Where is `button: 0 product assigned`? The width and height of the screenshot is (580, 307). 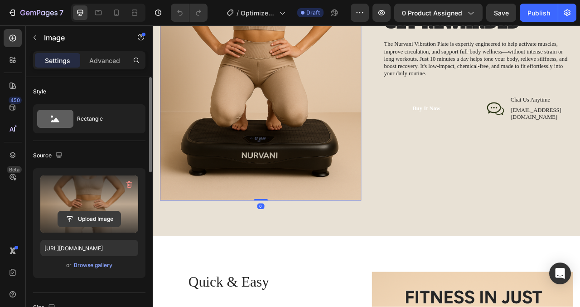
button: 0 product assigned is located at coordinates (438, 13).